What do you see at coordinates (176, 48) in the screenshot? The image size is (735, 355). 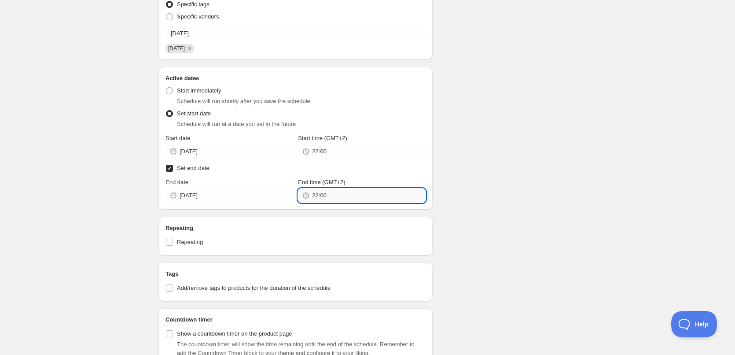 I see `span: 18/09/2025` at bounding box center [176, 48].